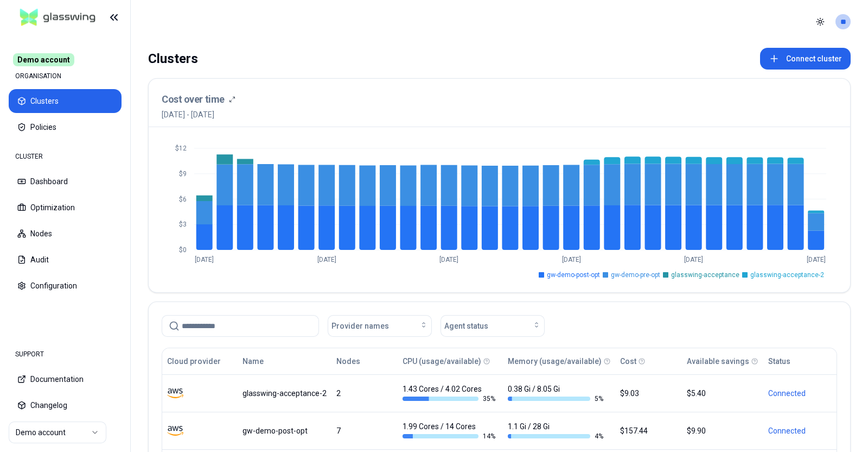 Image resolution: width=868 pixels, height=452 pixels. What do you see at coordinates (706, 275) in the screenshot?
I see `span: glasswing-acceptance` at bounding box center [706, 275].